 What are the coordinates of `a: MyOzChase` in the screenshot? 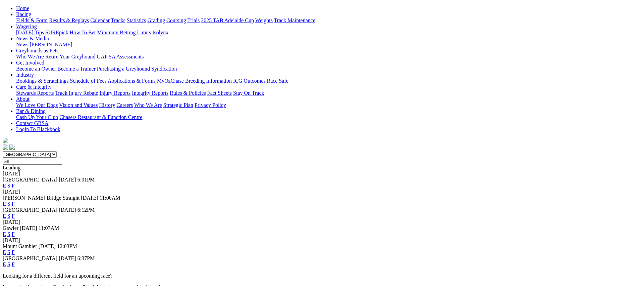 It's located at (170, 81).